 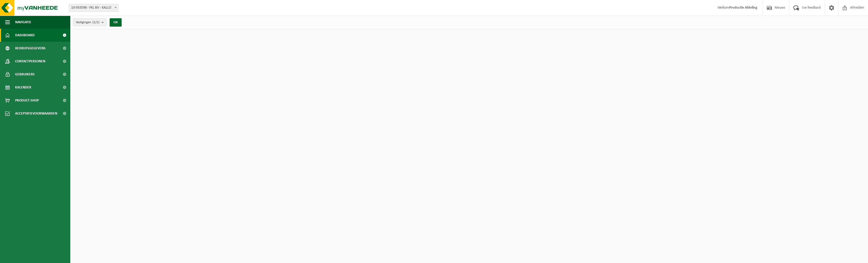 What do you see at coordinates (743, 7) in the screenshot?
I see `strong: Productie Afdeling` at bounding box center [743, 7].